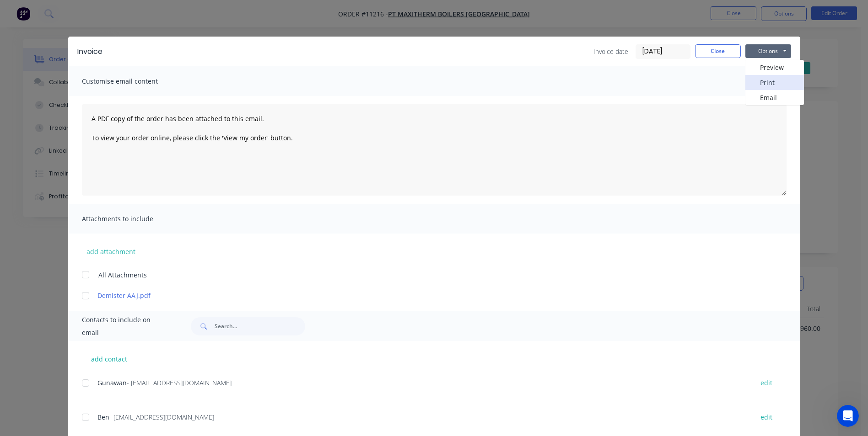 Image resolution: width=868 pixels, height=436 pixels. I want to click on a: Demister AAJ.pdf, so click(421, 296).